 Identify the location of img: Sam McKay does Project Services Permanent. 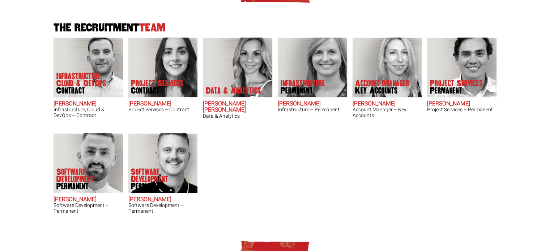
(462, 67).